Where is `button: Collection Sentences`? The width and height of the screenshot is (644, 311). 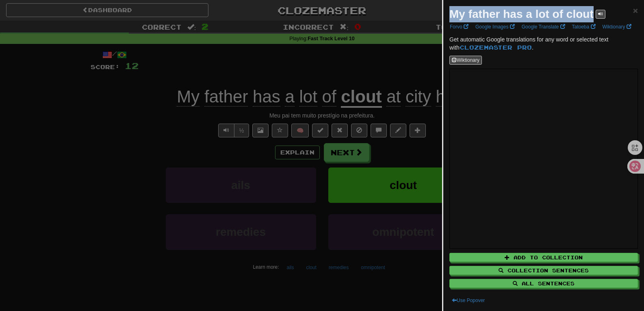
button: Collection Sentences is located at coordinates (544, 270).